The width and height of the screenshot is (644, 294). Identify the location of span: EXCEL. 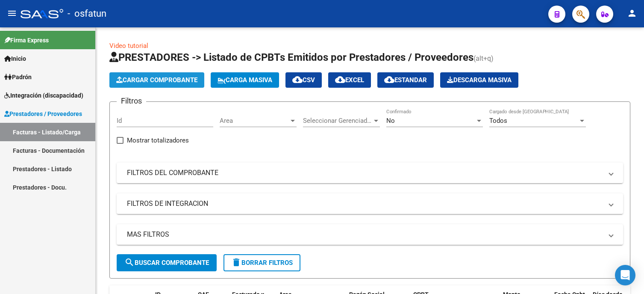
(350, 80).